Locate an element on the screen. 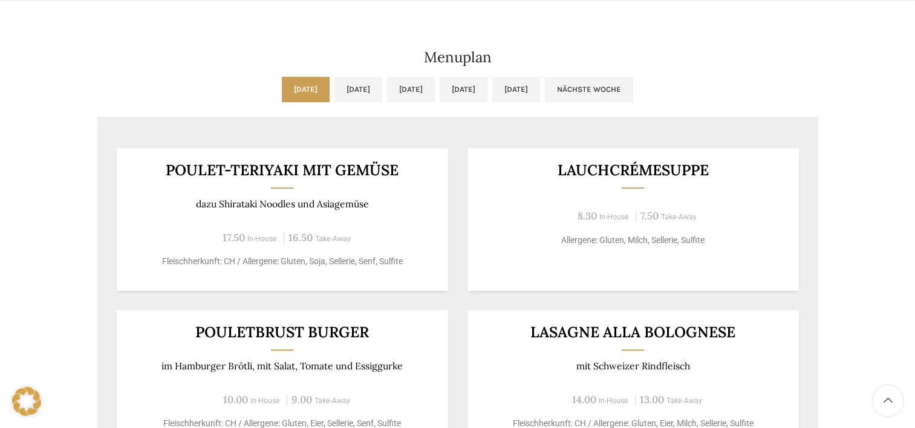  h3: Lauchcrémesuppe is located at coordinates (632, 170).